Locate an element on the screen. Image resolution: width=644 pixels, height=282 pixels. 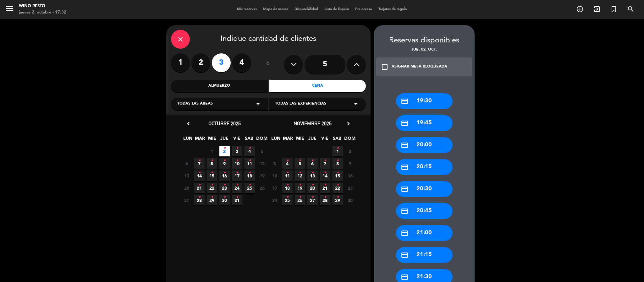
span: VIE is located at coordinates (236, 140).